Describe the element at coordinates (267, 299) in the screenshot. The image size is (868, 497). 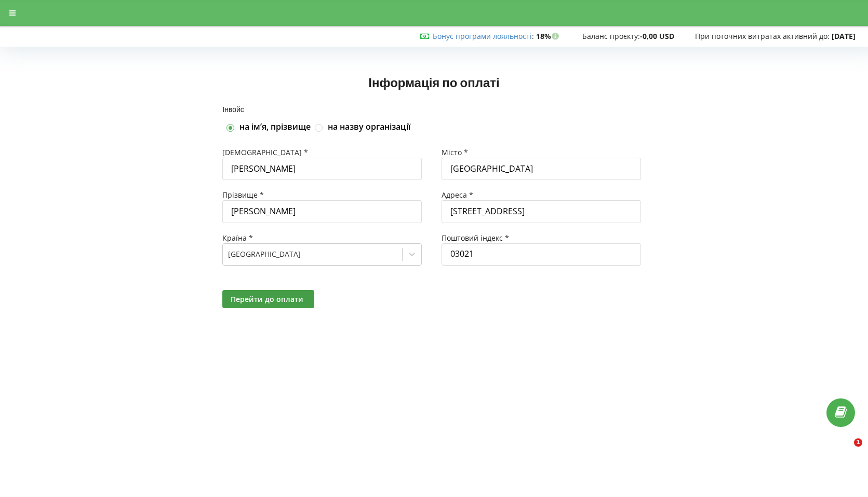
I see `span: Перейти до оплати` at that location.